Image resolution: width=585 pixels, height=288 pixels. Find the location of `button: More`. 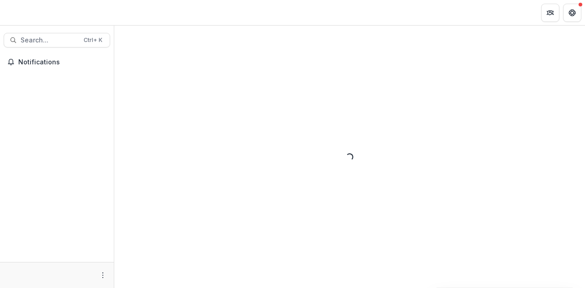

button: More is located at coordinates (103, 276).